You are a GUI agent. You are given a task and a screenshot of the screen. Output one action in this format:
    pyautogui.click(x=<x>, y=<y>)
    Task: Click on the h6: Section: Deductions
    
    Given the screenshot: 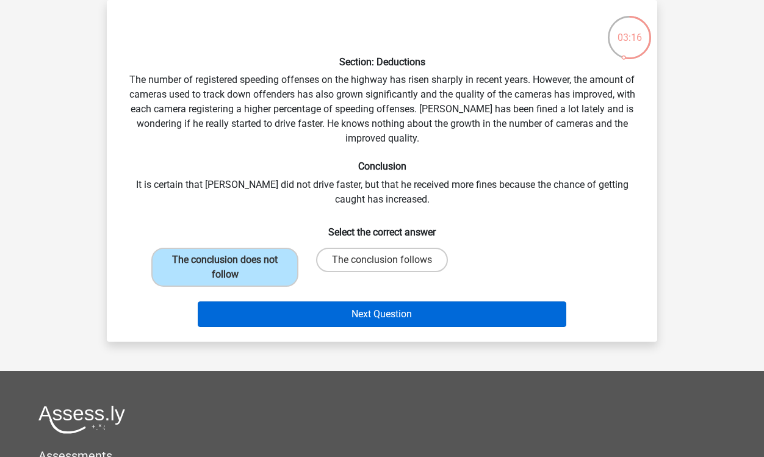 What is the action you would take?
    pyautogui.click(x=382, y=62)
    